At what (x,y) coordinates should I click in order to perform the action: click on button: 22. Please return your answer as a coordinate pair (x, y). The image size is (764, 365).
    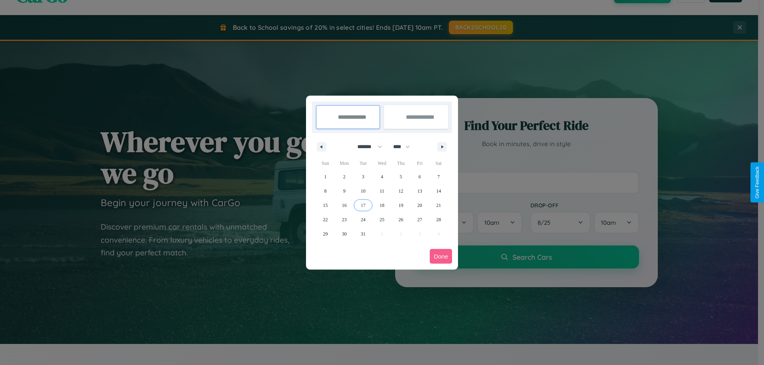
    Looking at the image, I should click on (325, 220).